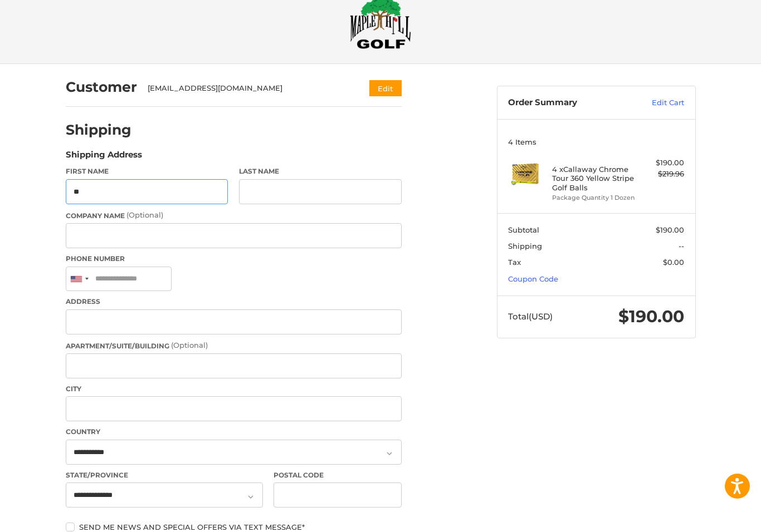 Image resolution: width=761 pixels, height=532 pixels. Describe the element at coordinates (234, 432) in the screenshot. I see `label: Country` at that location.